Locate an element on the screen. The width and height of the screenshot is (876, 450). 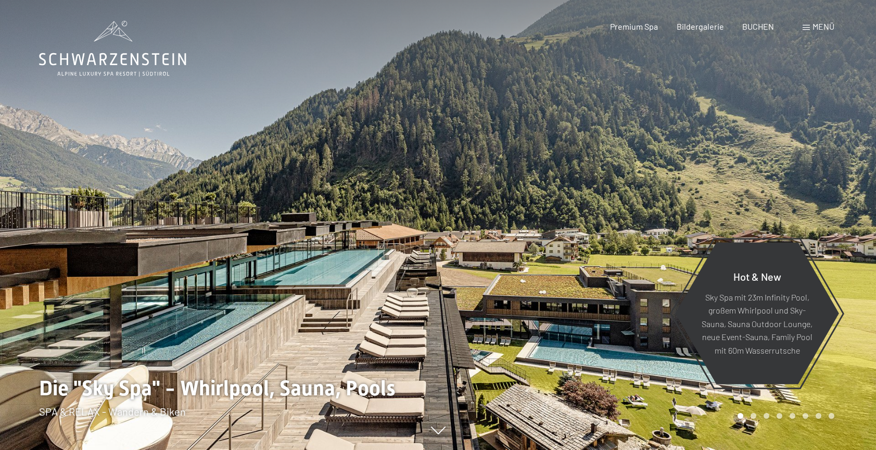
a: BUCHEN is located at coordinates (758, 26).